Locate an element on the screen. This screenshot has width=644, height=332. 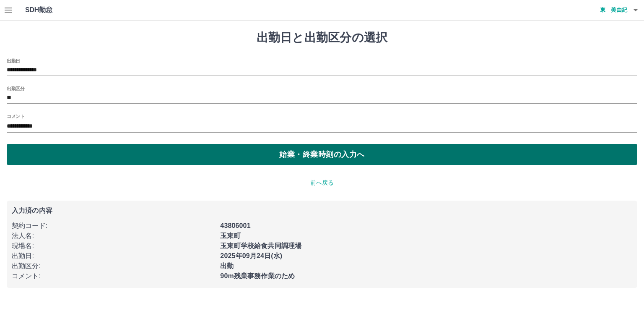
p: 出勤区分 : is located at coordinates (113, 266).